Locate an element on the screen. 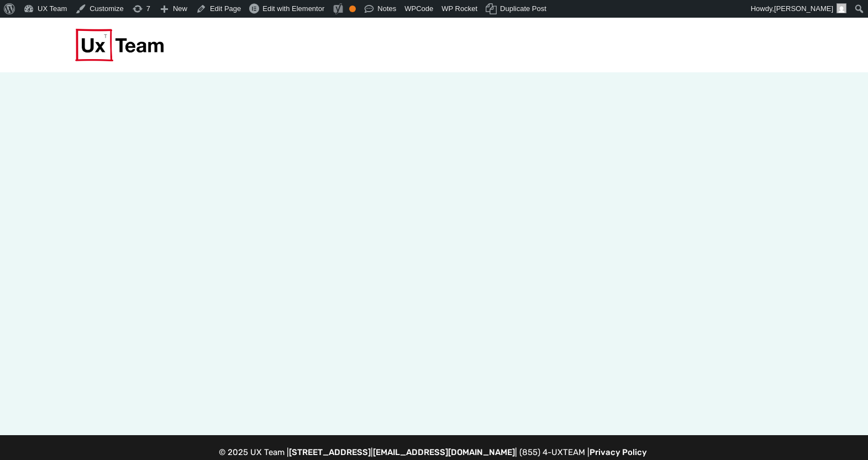  img: UX Team is located at coordinates (119, 45).